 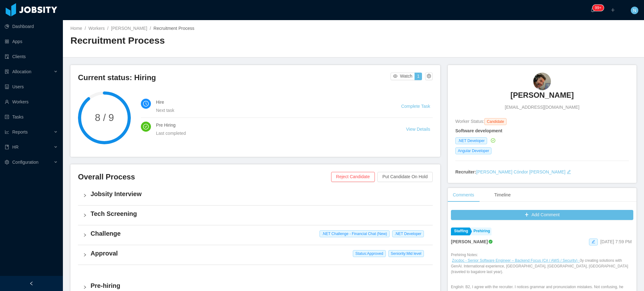 I want to click on button: 1, so click(x=418, y=76).